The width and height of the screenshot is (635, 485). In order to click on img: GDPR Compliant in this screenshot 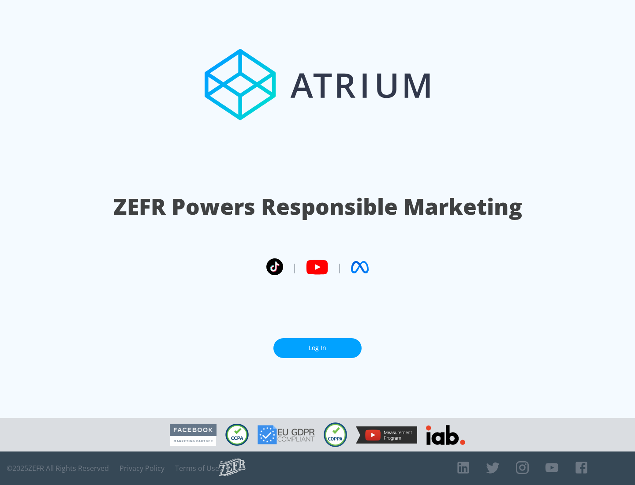, I will do `click(286, 435)`.